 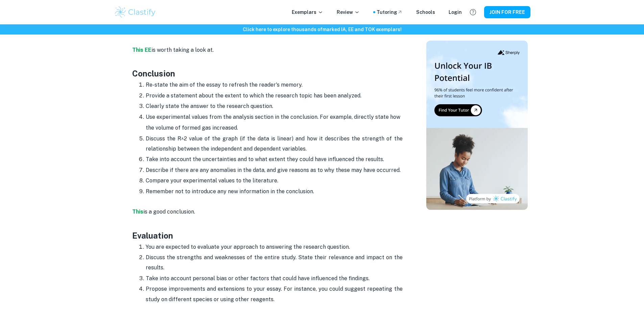 I want to click on p: Clearly state the answer to the research question., so click(x=274, y=106).